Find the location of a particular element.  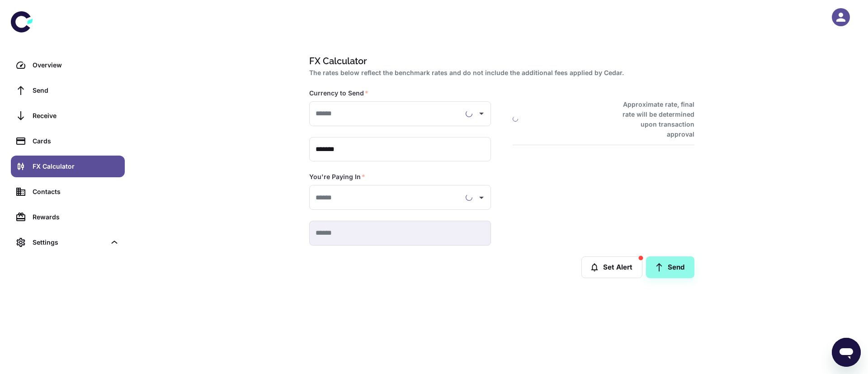

a: Cards is located at coordinates (68, 141).